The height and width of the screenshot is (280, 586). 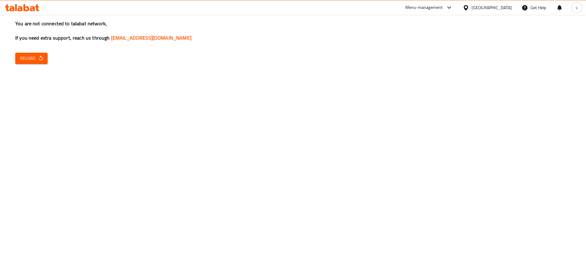 What do you see at coordinates (424, 8) in the screenshot?
I see `div: Menu-management` at bounding box center [424, 8].